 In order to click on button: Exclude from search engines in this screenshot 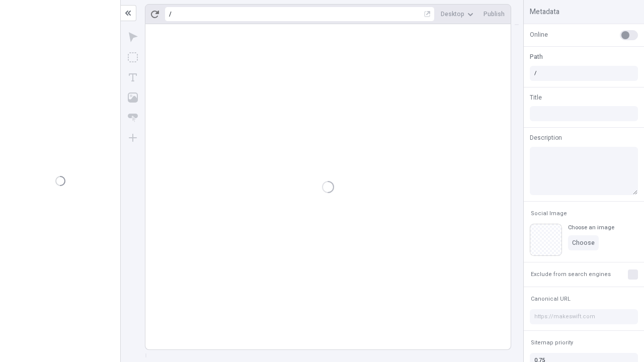, I will do `click(571, 274)`.